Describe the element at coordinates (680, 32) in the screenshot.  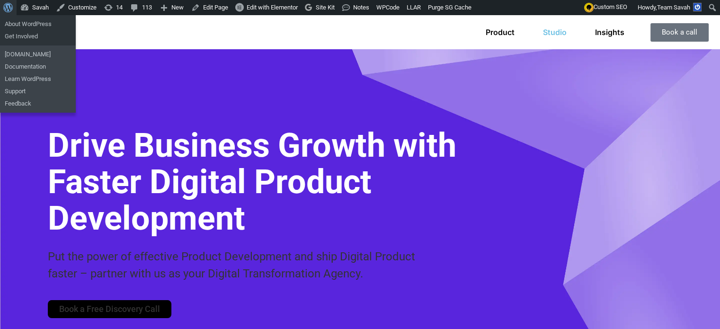
I see `a: Book a call` at that location.